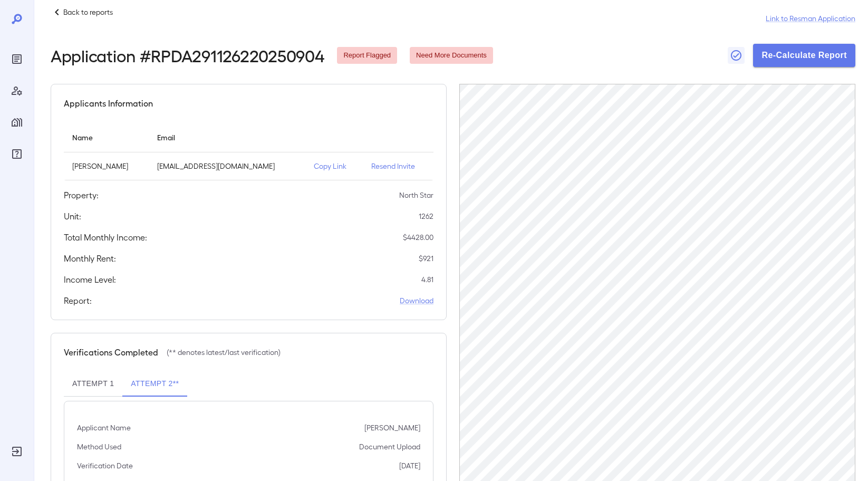 The height and width of the screenshot is (481, 868). I want to click on h2: Application # RPDA291126220250904, so click(187, 56).